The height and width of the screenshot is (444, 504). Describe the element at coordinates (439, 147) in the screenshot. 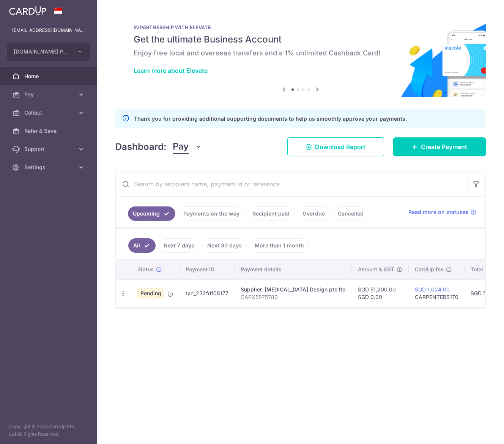

I see `a: Create Payment` at that location.